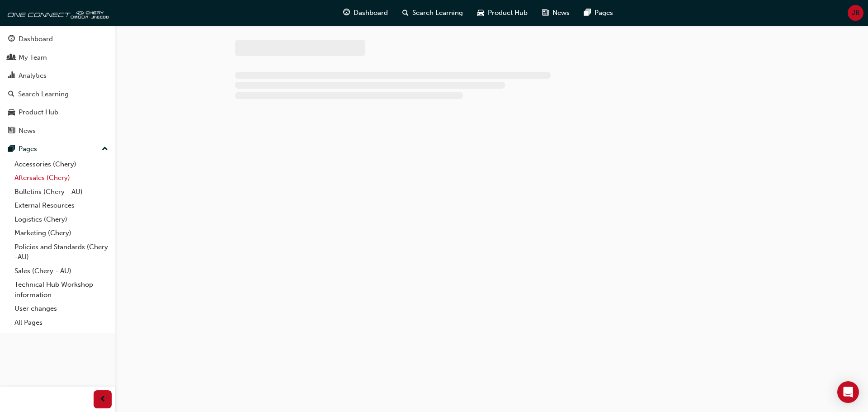 The width and height of the screenshot is (868, 412). What do you see at coordinates (56, 13) in the screenshot?
I see `img: oneconnect` at bounding box center [56, 13].